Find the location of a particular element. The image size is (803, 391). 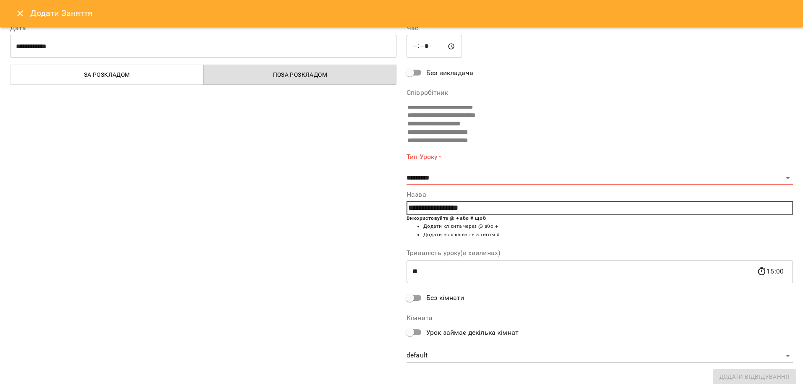

label: Час is located at coordinates (600, 28).